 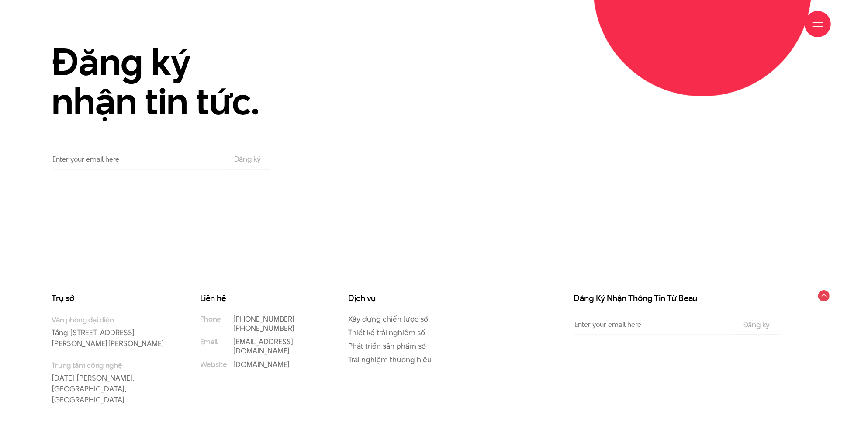 I want to click on h2: Đăng ký nhận tin tức., so click(x=172, y=81).